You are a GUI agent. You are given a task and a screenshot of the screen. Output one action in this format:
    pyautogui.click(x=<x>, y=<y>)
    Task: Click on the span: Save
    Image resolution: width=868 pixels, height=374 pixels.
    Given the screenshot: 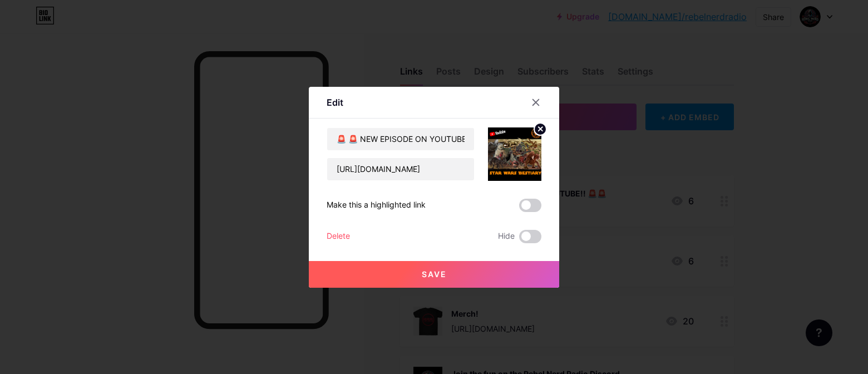 What is the action you would take?
    pyautogui.click(x=434, y=274)
    